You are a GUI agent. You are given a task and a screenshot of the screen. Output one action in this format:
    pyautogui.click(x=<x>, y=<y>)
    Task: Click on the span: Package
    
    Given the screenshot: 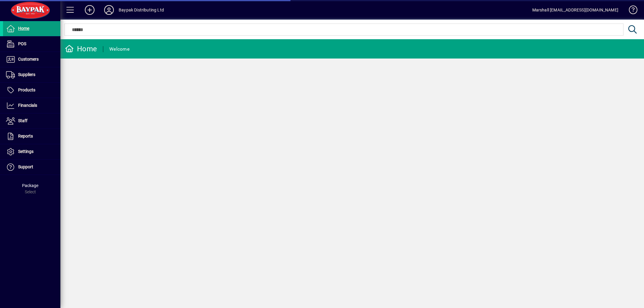 What is the action you would take?
    pyautogui.click(x=30, y=185)
    